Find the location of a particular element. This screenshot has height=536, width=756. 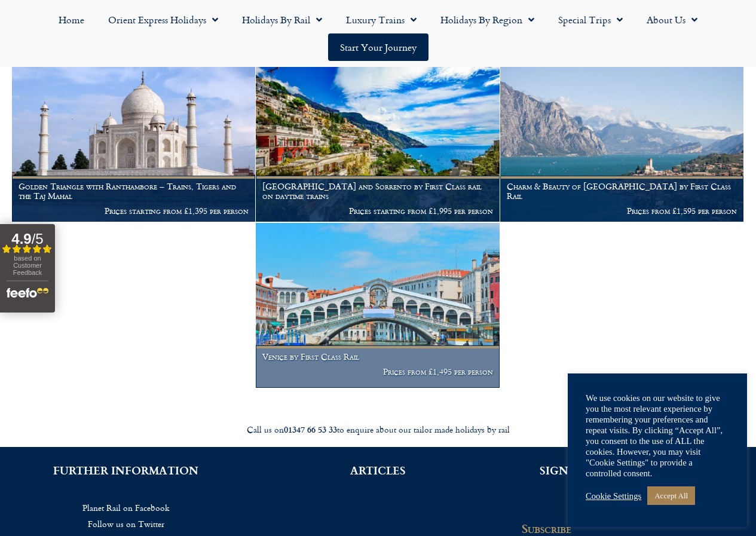

div: We use cookies on our website to give you the most relevant experience by remembering your prefer... is located at coordinates (657, 435).